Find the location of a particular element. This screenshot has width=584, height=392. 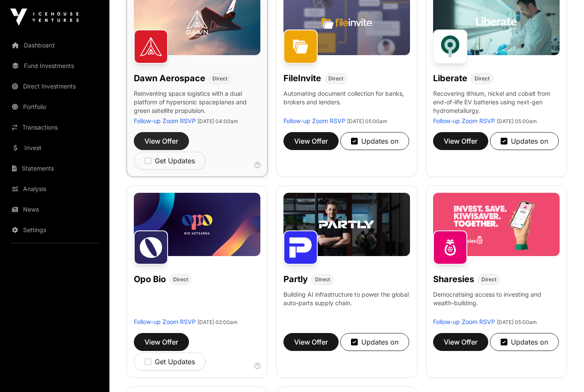

img: Opo Bio is located at coordinates (151, 247).